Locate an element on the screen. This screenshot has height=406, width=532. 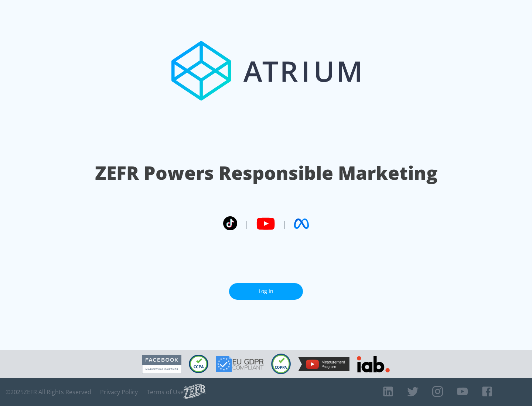
a: Log In is located at coordinates (266, 291).